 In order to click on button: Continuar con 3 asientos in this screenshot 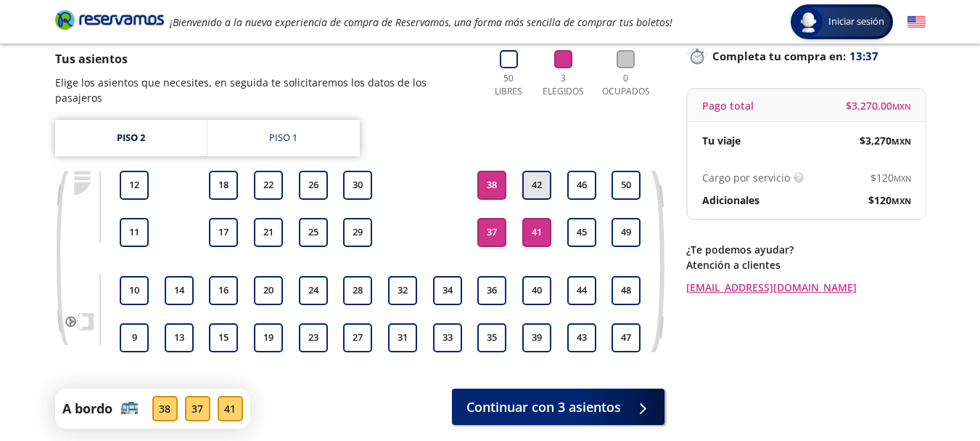, I will do `click(558, 406)`.